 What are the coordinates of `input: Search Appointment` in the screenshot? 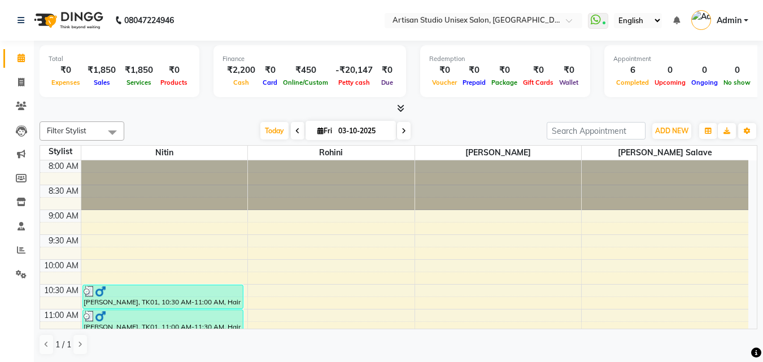 It's located at (595, 130).